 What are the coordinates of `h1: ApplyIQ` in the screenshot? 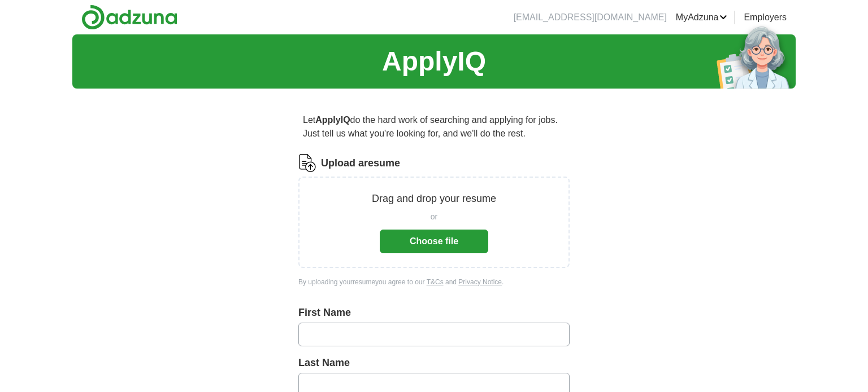 It's located at (434, 61).